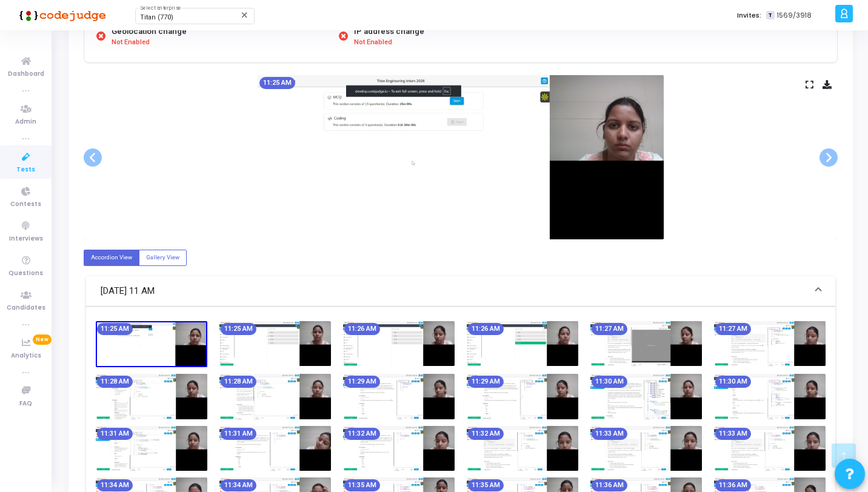 The width and height of the screenshot is (868, 492). Describe the element at coordinates (26, 239) in the screenshot. I see `span: Interviews` at that location.